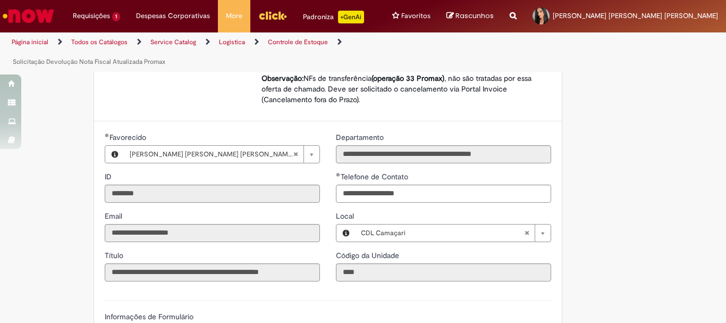  What do you see at coordinates (173, 42) in the screenshot?
I see `a: Service Catalog` at bounding box center [173, 42].